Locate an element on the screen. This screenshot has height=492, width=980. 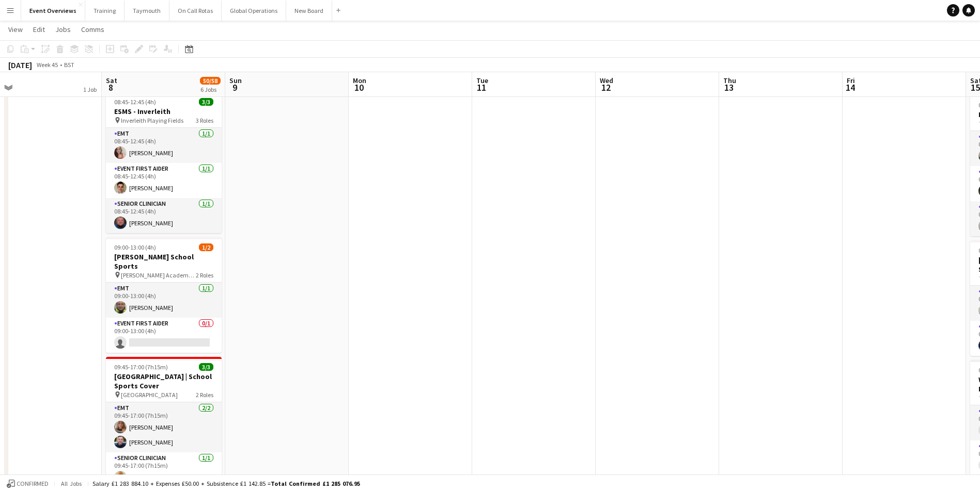
a: Jobs is located at coordinates (63, 29).